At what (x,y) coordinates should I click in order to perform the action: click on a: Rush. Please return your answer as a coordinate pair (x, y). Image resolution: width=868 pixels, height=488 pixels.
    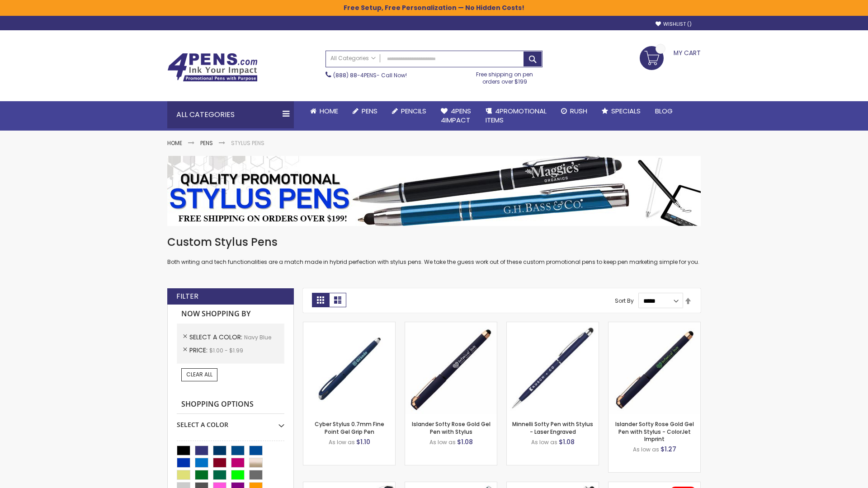
    Looking at the image, I should click on (574, 111).